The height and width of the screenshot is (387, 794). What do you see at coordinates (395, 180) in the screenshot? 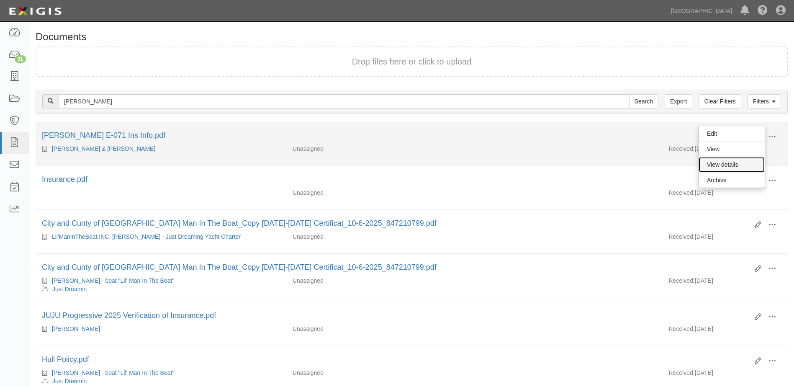
I see `div: Insurance.pdf` at bounding box center [395, 180].